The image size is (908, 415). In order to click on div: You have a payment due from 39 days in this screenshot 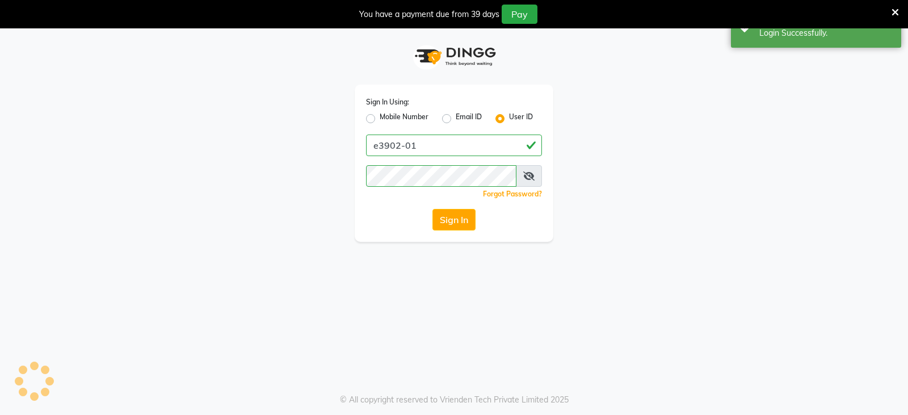, I will do `click(429, 14)`.